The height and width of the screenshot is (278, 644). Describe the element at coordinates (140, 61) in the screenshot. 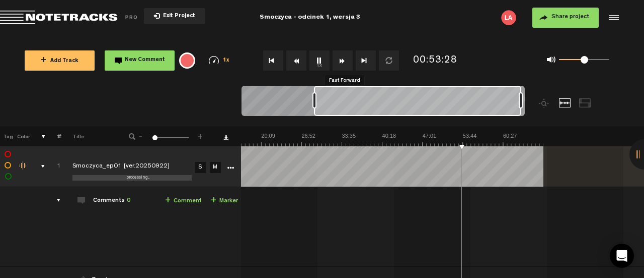

I see `button: New Comment` at that location.